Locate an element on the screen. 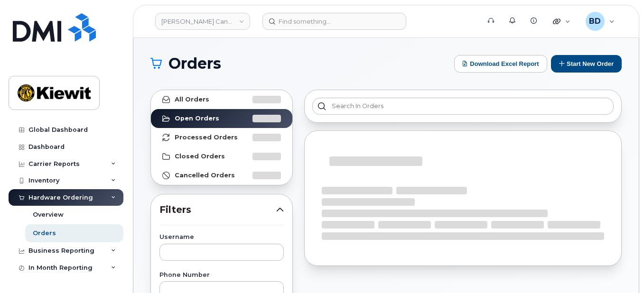 The image size is (644, 293). span: Filters is located at coordinates (218, 210).